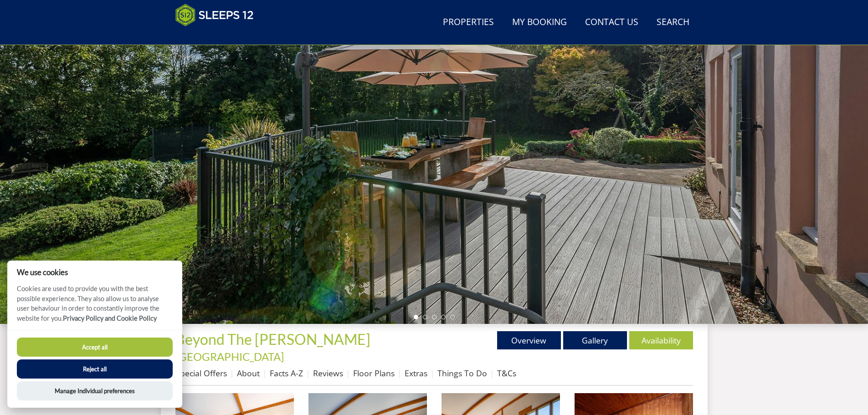  What do you see at coordinates (95, 271) in the screenshot?
I see `h2: We use cookies` at bounding box center [95, 271].